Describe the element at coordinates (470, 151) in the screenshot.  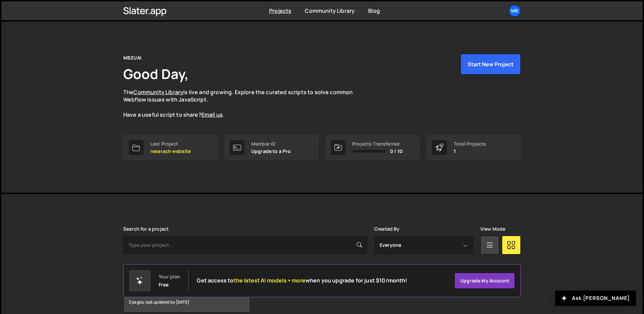
I see `p: 1` at that location.